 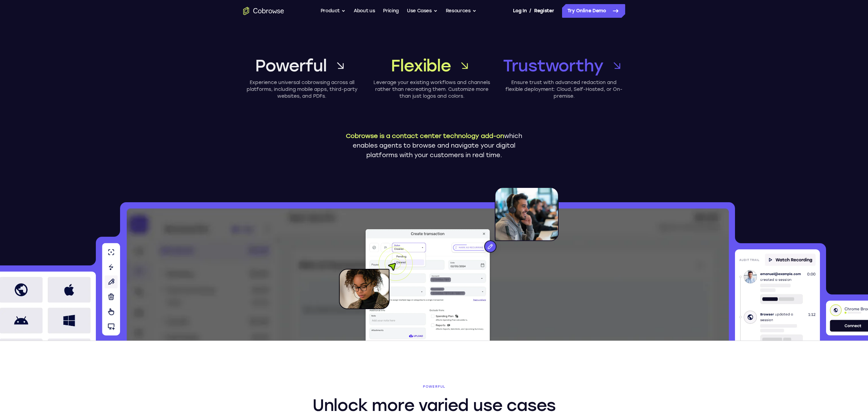 I want to click on a: Pricing, so click(x=391, y=11).